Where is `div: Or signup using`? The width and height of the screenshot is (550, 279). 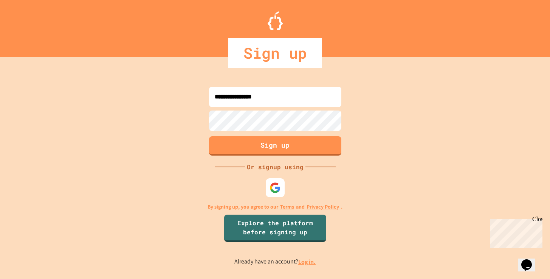
div: Or signup using is located at coordinates (275, 167).